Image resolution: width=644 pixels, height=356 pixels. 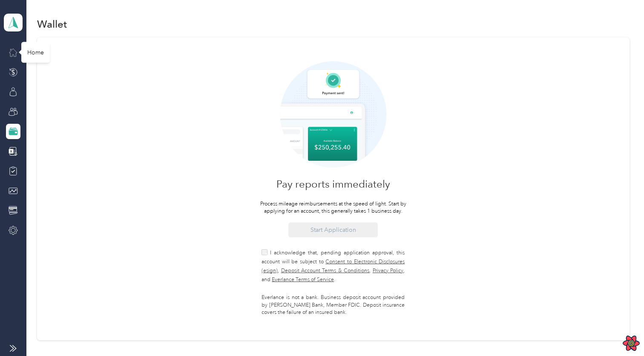 What do you see at coordinates (303, 280) in the screenshot?
I see `a: Everlance Terms of Service` at bounding box center [303, 280].